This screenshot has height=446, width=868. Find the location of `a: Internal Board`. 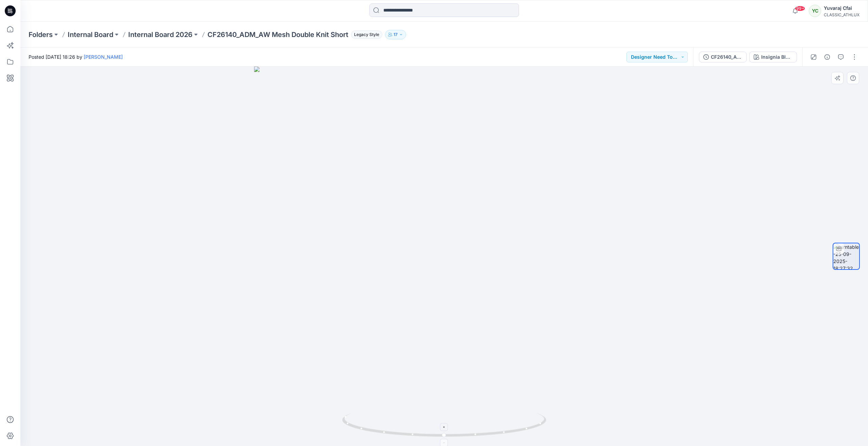

a: Internal Board is located at coordinates (91, 34).